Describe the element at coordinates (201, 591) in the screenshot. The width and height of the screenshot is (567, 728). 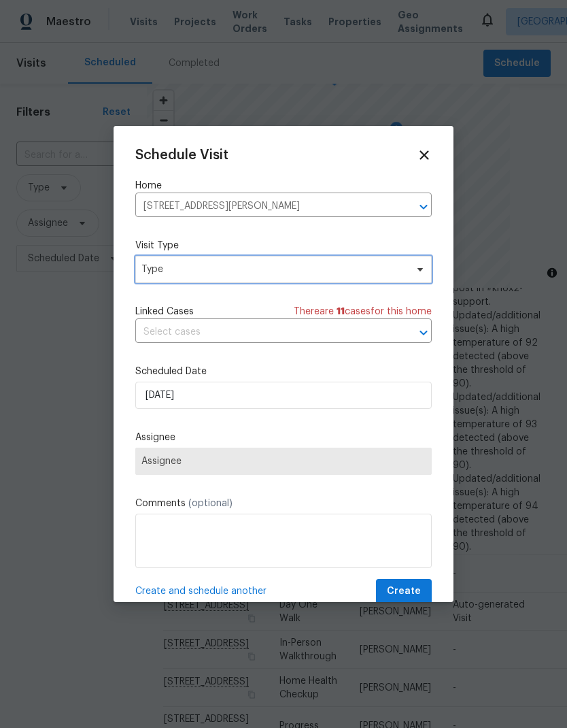
I see `span: Create and schedule another` at that location.